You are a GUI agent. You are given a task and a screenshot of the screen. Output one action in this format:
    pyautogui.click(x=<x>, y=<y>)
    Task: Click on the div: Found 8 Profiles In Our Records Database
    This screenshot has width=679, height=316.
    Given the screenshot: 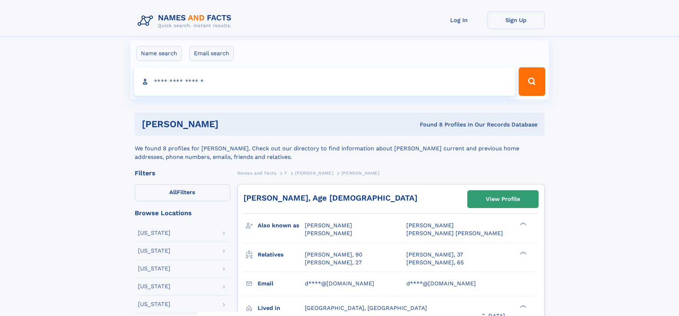 What is the action you would take?
    pyautogui.click(x=428, y=125)
    